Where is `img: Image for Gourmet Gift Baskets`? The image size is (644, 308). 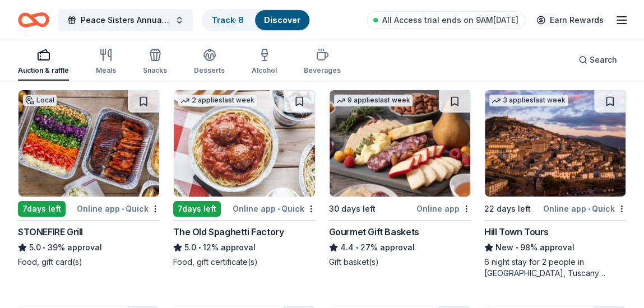 img: Image for Gourmet Gift Baskets is located at coordinates (399, 144).